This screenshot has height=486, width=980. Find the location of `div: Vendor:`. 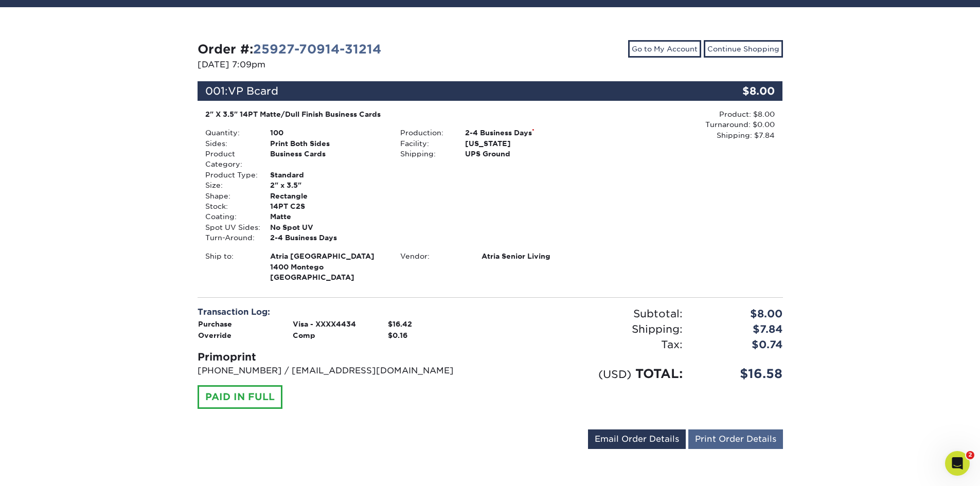

div: Vendor: is located at coordinates (433, 256).